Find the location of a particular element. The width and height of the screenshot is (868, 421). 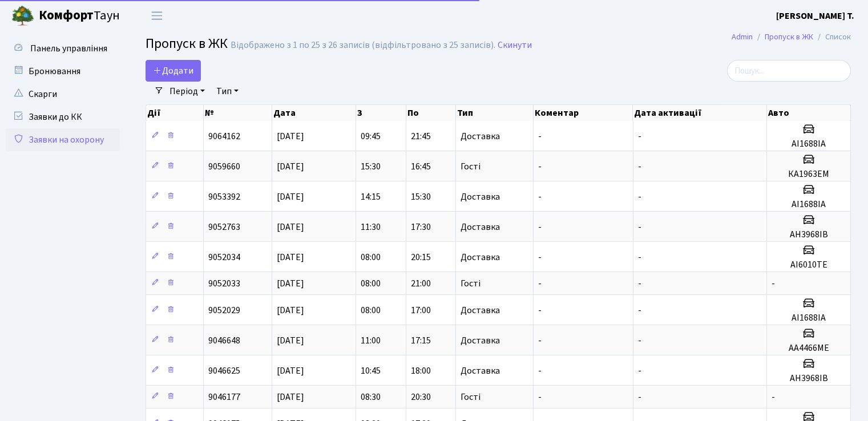

span: 17:15 is located at coordinates (420, 341).